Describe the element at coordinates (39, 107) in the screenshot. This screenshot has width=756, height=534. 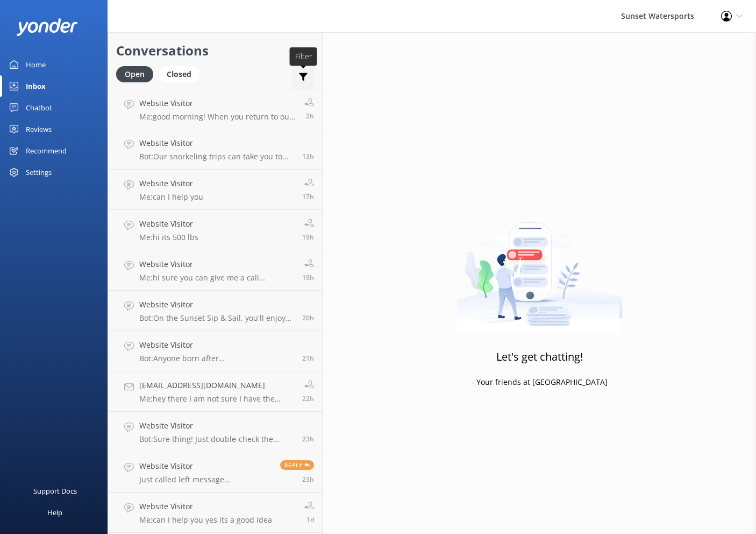
I see `div: Chatbot` at that location.